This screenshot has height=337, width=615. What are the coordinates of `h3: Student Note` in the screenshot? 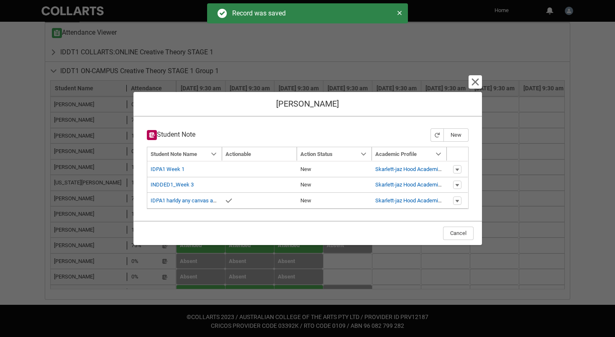 It's located at (171, 135).